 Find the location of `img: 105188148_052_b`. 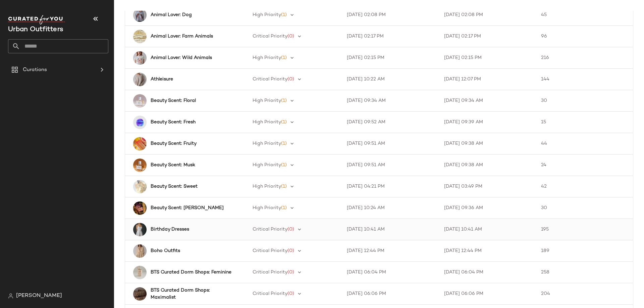

img: 105188148_052_b is located at coordinates (140, 208).